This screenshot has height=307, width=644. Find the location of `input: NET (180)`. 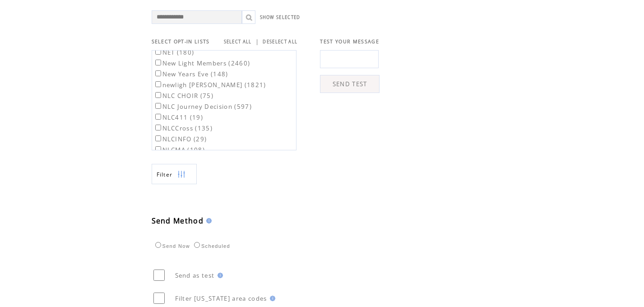

input: NET (180) is located at coordinates (158, 51).